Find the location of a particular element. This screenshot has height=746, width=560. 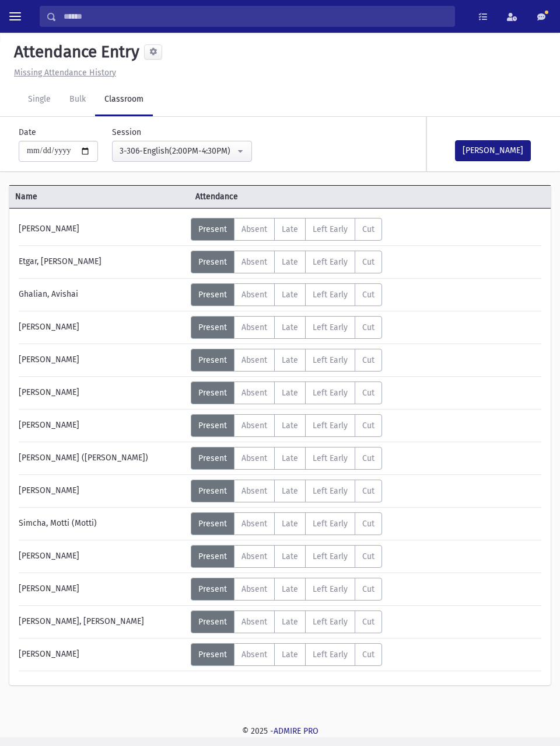

span: Attendance is located at coordinates (347, 197).